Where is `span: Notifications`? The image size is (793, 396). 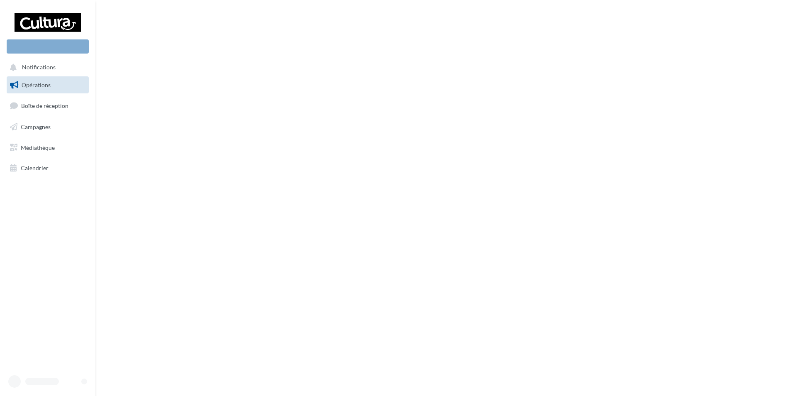 span: Notifications is located at coordinates (39, 67).